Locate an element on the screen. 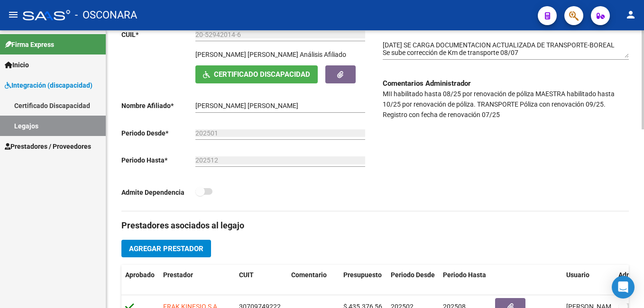  p: Periodo Desde is located at coordinates (159, 133).